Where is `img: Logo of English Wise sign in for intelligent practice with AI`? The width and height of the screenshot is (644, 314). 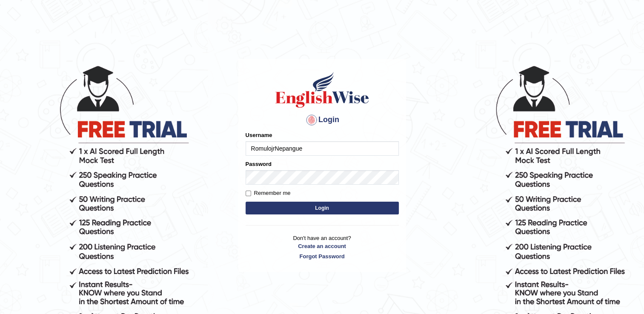
img: Logo of English Wise sign in for intelligent practice with AI is located at coordinates (322, 90).